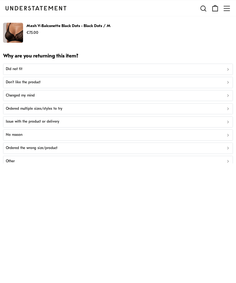  What do you see at coordinates (33, 121) in the screenshot?
I see `p: Issue with the product or delivery` at bounding box center [33, 121].